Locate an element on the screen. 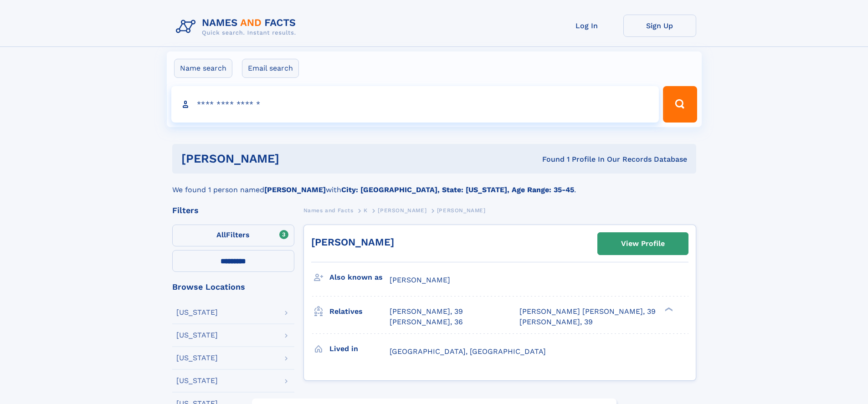  a: K is located at coordinates (366, 210).